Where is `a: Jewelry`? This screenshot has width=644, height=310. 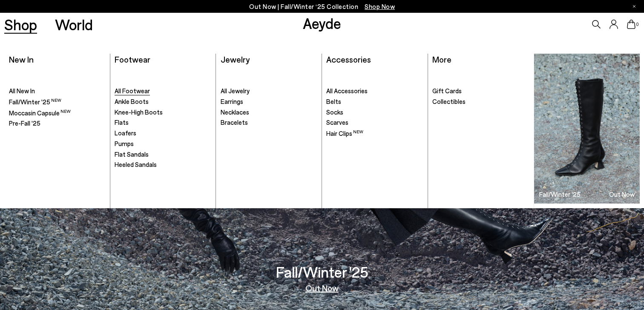
a: Jewelry is located at coordinates (235, 59).